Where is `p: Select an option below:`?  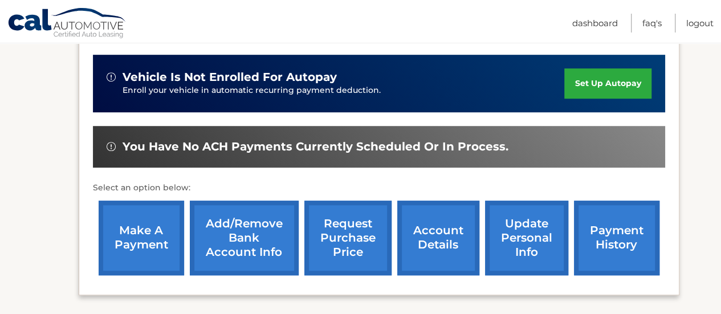 p: Select an option below: is located at coordinates (379, 188).